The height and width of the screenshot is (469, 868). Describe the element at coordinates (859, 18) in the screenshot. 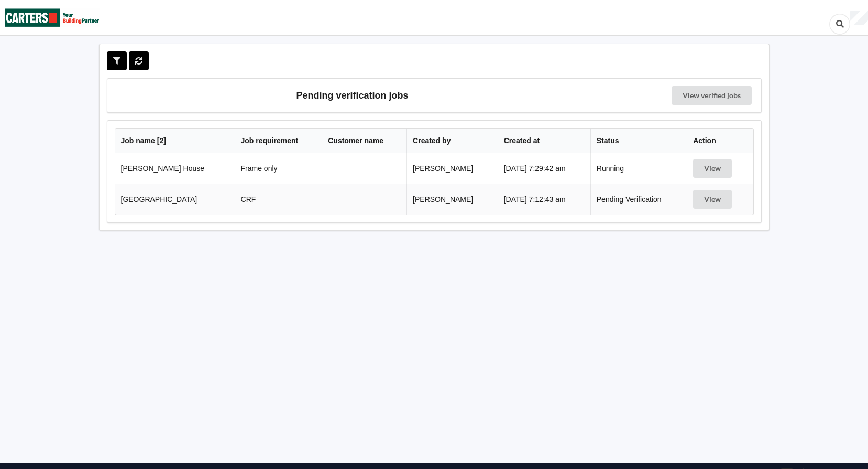

I see `div: User Profile` at that location.